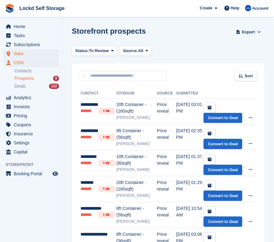 The image size is (274, 242). What do you see at coordinates (137, 160) in the screenshot?
I see `div: 10ft Container - (80sqft)` at bounding box center [137, 160].